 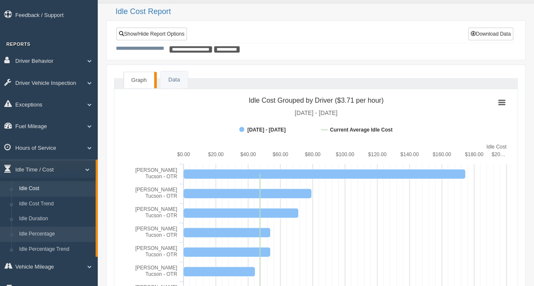 What do you see at coordinates (248, 155) in the screenshot?
I see `text: $40.00` at bounding box center [248, 155].